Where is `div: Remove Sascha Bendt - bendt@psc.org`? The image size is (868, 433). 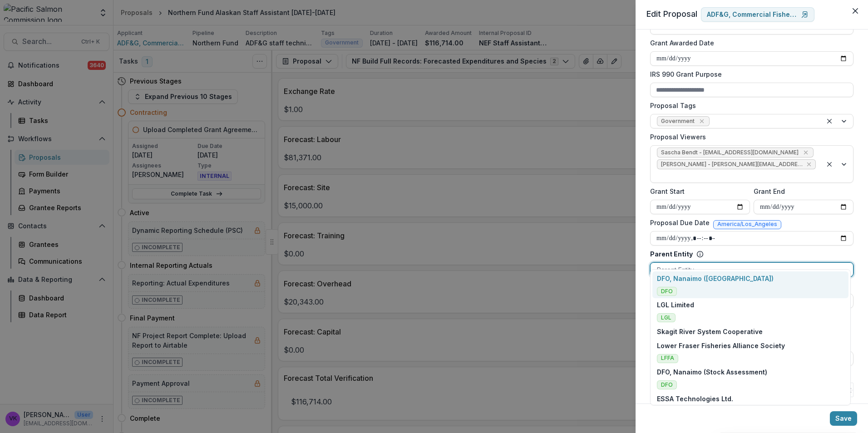 div: Remove Sascha Bendt - bendt@psc.org is located at coordinates (806, 153).